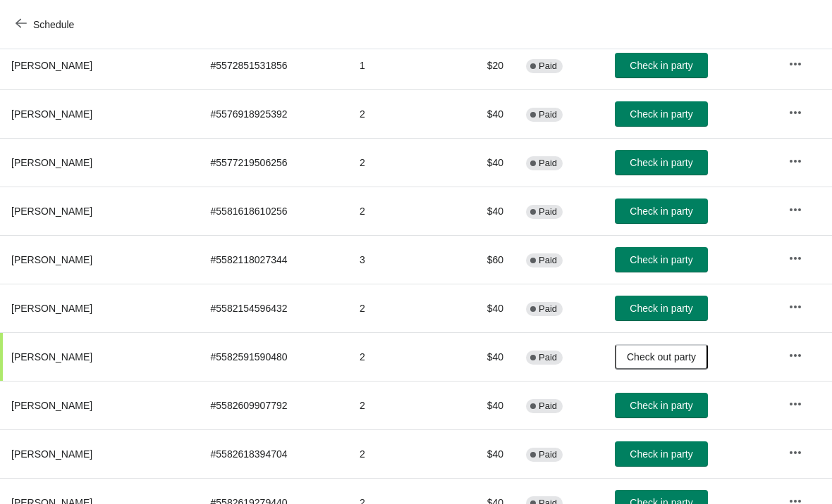 The height and width of the screenshot is (504, 832). What do you see at coordinates (274, 162) in the screenshot?
I see `td: # 5577219506256` at bounding box center [274, 162].